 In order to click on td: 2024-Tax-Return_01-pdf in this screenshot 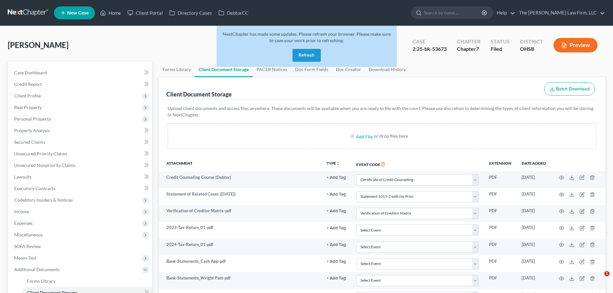, I will do `click(240, 247)`.